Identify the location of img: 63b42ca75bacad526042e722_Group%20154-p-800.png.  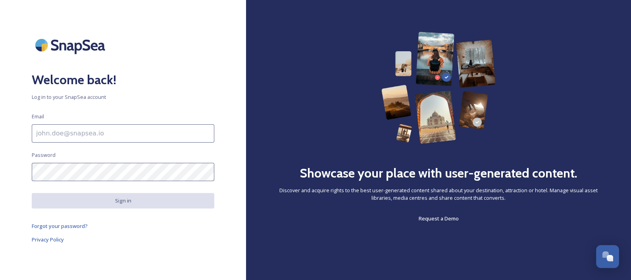
(438, 88).